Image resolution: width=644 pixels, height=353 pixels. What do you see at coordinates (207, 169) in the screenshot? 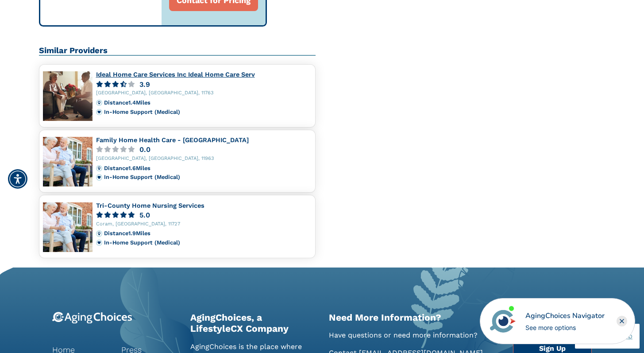
I see `div: Distance 1.6 Miles` at bounding box center [207, 169].